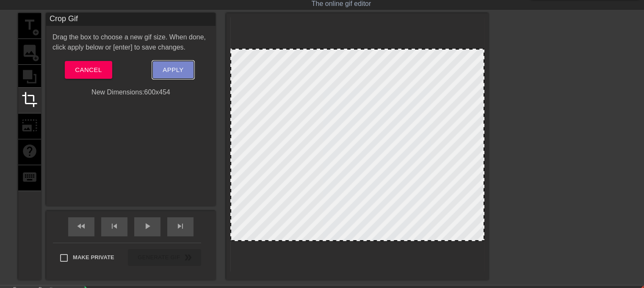 This screenshot has height=288, width=644. Describe the element at coordinates (180, 226) in the screenshot. I see `span: skip_next` at that location.